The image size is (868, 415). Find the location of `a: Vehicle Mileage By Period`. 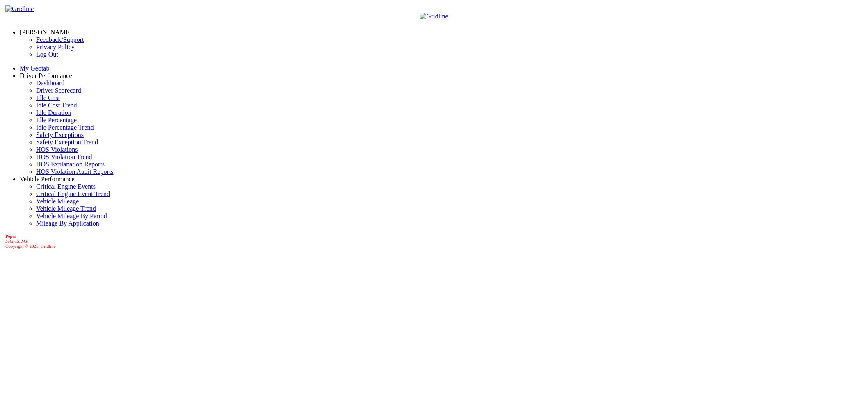

a: Vehicle Mileage By Period is located at coordinates (72, 216).